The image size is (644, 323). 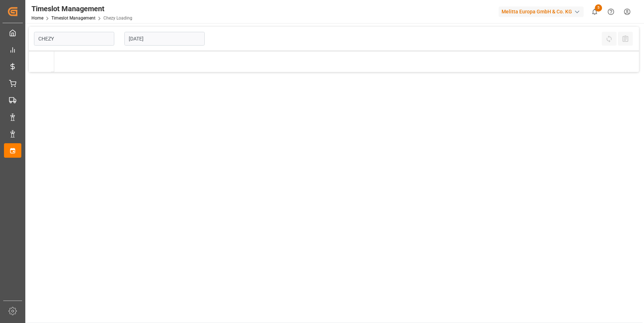 What do you see at coordinates (37, 18) in the screenshot?
I see `a: Home` at bounding box center [37, 18].